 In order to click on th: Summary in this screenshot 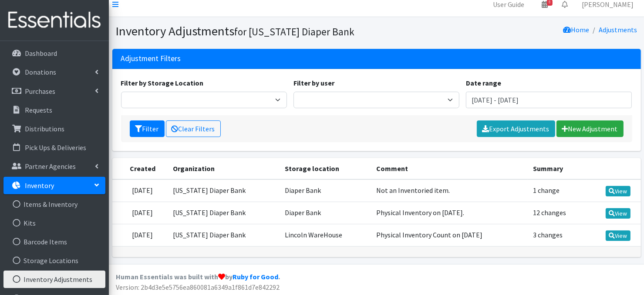, I will do `click(557, 168)`.